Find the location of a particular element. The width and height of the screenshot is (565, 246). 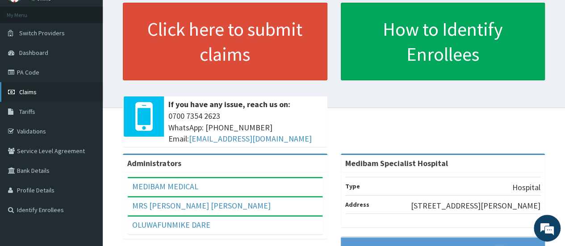

p: Hospital is located at coordinates (527, 188).